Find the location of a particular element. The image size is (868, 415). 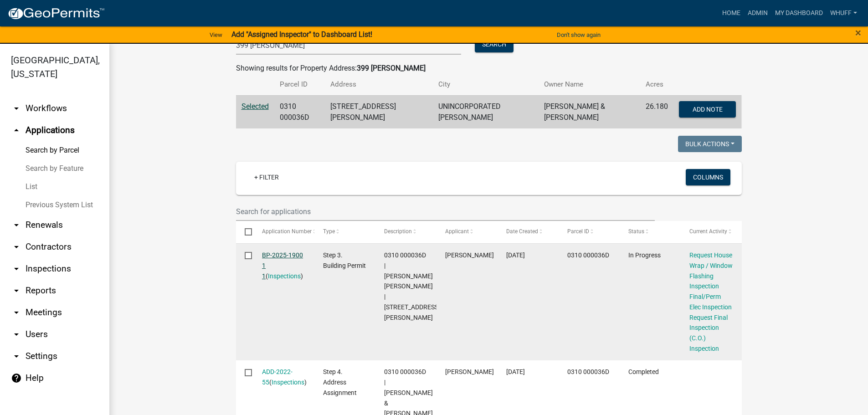

span: Sheila Osterholt is located at coordinates (469, 371).